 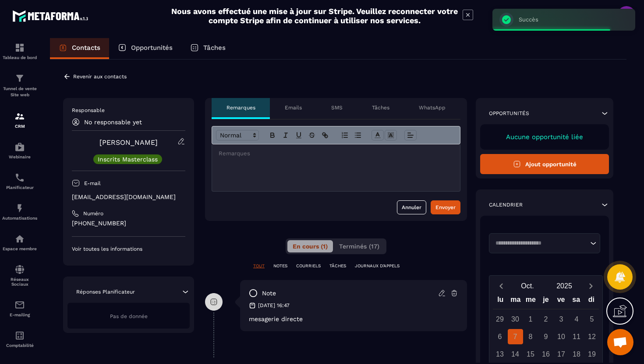 What do you see at coordinates (86, 47) in the screenshot?
I see `p: Contacts` at bounding box center [86, 47].